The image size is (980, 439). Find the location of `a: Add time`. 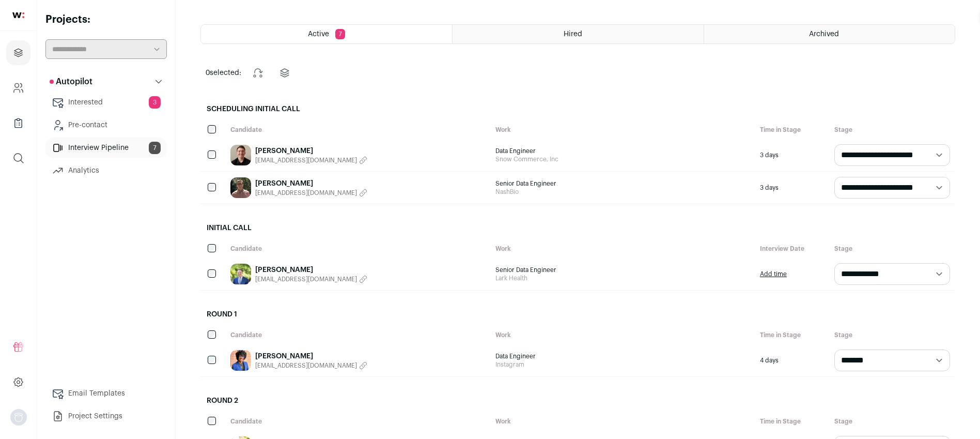

a: Add time is located at coordinates (773, 274).